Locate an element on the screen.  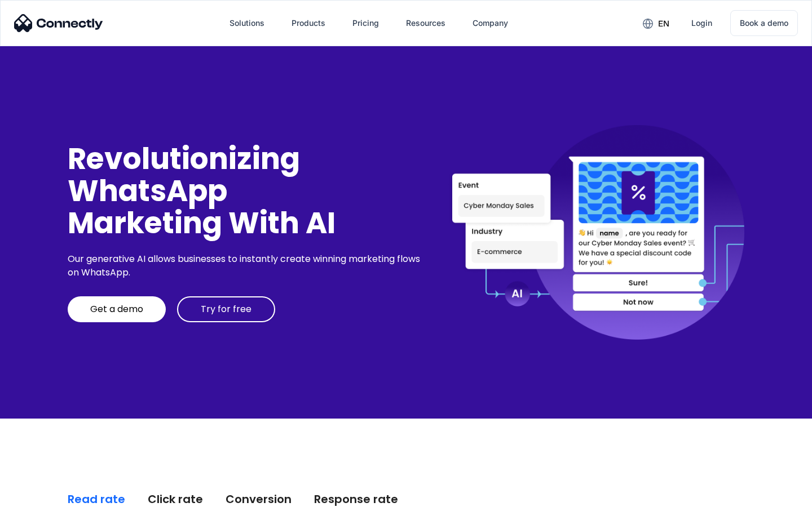
ul: Language list is located at coordinates (46, 495).